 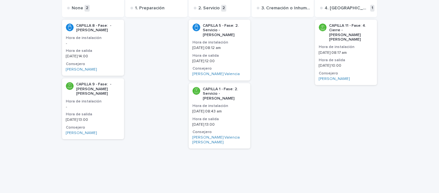 What do you see at coordinates (150, 8) in the screenshot?
I see `p: 1. Preparación` at bounding box center [150, 8].